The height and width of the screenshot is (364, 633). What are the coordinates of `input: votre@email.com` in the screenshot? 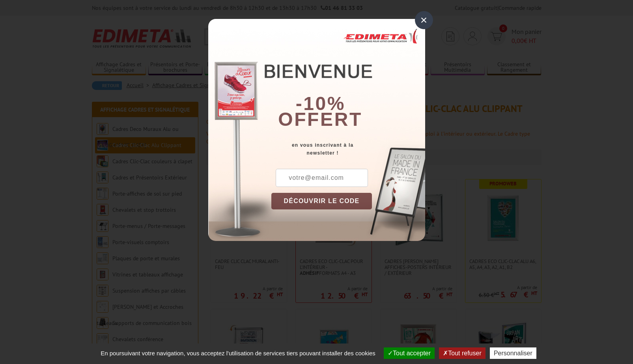 It's located at (322, 178).